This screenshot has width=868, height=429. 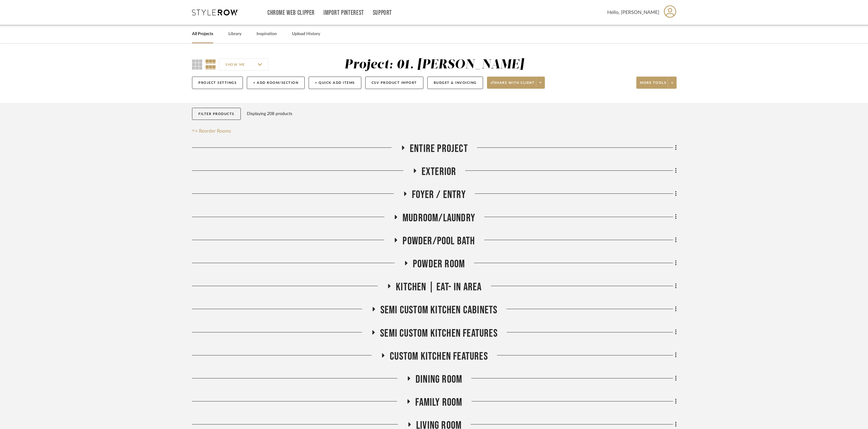 What do you see at coordinates (439, 241) in the screenshot?
I see `span: Powder/Pool Bath` at bounding box center [439, 241].